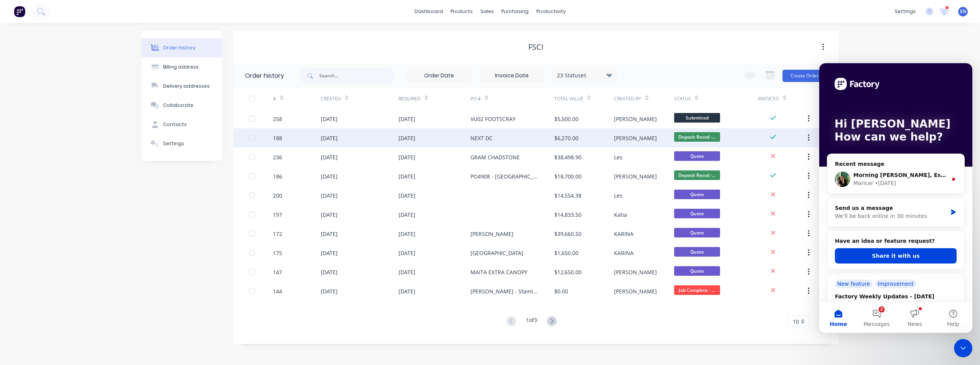  I want to click on div: GRAM CHADSTONE, so click(495, 157).